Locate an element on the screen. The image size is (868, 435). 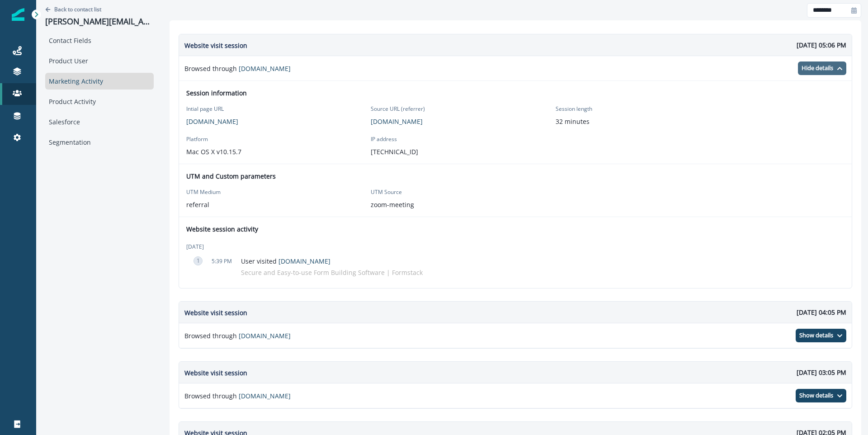
div: Contact Fields is located at coordinates (100, 41).